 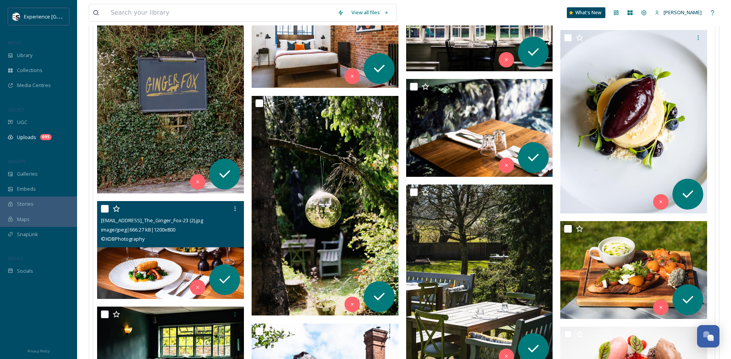 I want to click on img: ext_1755532853.029064_xdbphotography@gmail.com-SM-WhiteChocolateCheesecake_BlueberrySorbet_Ginger..., so click(x=634, y=122).